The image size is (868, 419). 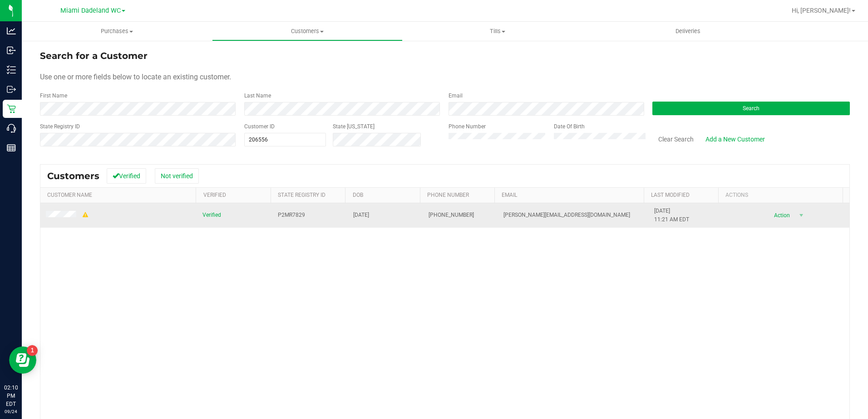 What do you see at coordinates (301, 195) in the screenshot?
I see `a: State Registry Id` at bounding box center [301, 195].